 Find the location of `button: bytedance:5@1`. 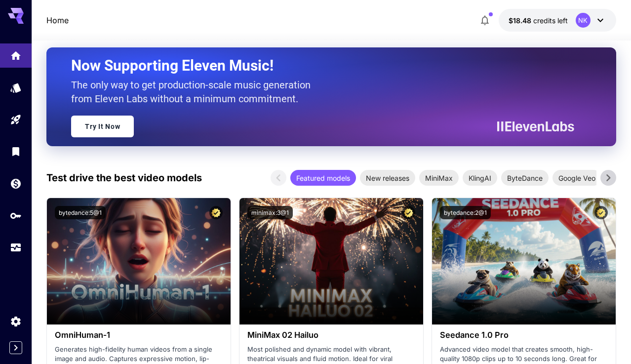

button: bytedance:5@1 is located at coordinates (80, 213).